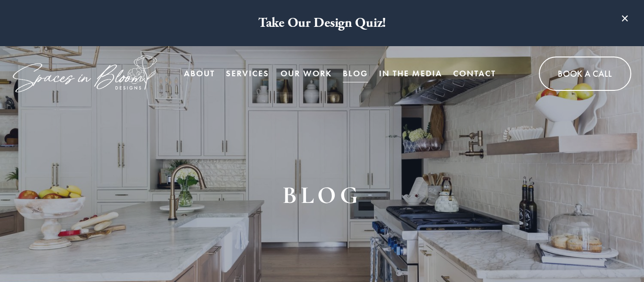  Describe the element at coordinates (356, 74) in the screenshot. I see `a: Blog` at that location.